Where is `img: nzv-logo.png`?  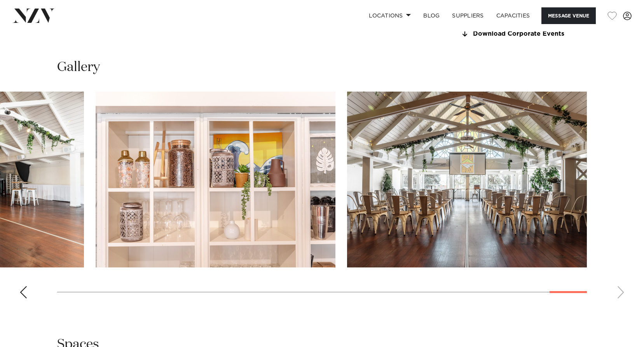
img: nzv-logo.png is located at coordinates (34, 15).